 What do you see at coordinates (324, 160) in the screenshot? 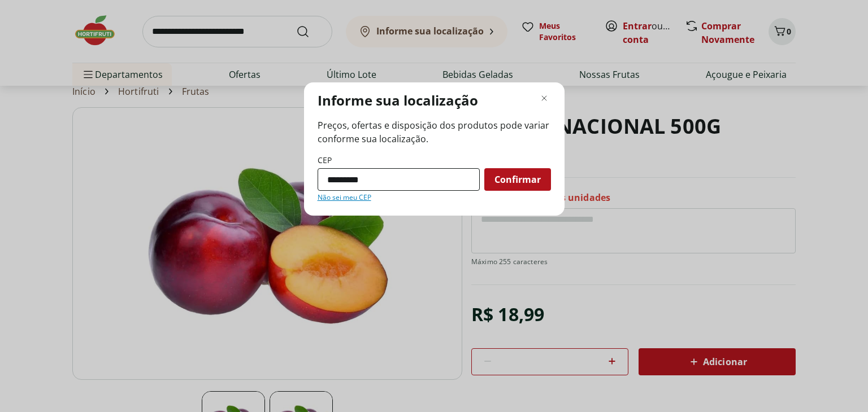
I see `label: CEP` at bounding box center [324, 160].